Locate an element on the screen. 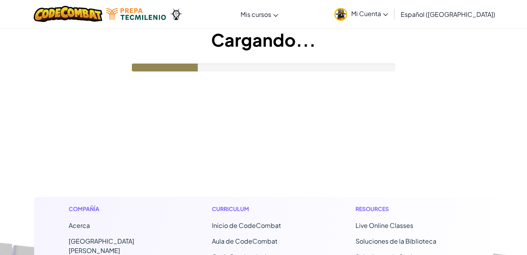 The image size is (527, 255). h1: Resources is located at coordinates (407, 209).